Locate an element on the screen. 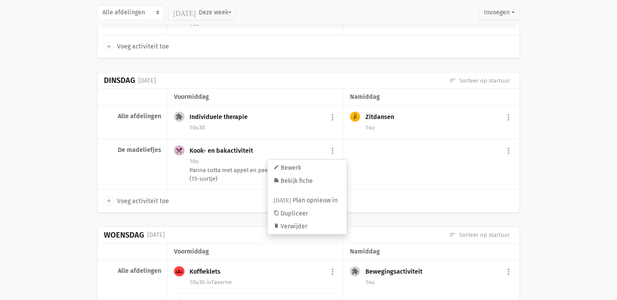 The image size is (617, 300). div: Woensdag is located at coordinates (124, 235).